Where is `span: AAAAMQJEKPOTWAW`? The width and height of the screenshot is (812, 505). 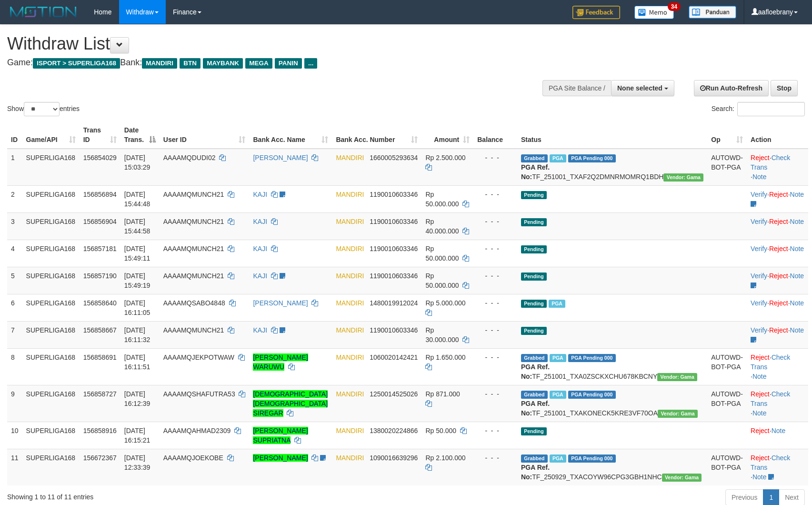 span: AAAAMQJEKPOTWAW is located at coordinates (199, 357).